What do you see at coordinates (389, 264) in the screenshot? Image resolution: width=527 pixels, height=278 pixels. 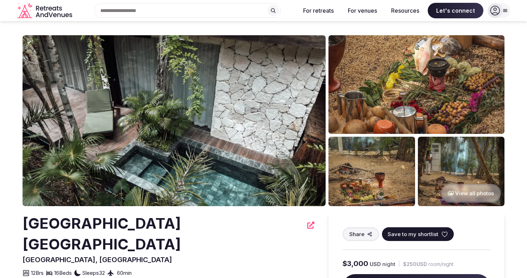 I see `span: night` at bounding box center [389, 264].